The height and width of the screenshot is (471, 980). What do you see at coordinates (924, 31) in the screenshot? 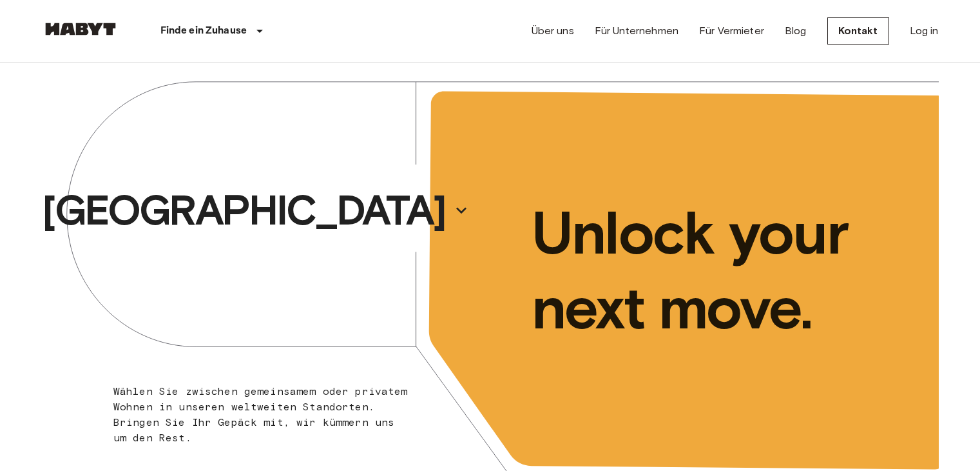
I see `a: Log in` at bounding box center [924, 31].